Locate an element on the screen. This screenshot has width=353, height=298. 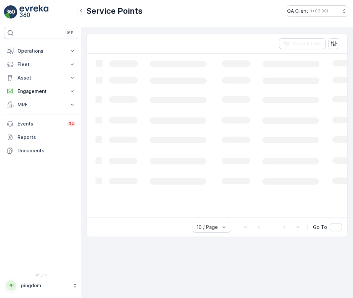
p: 34 is located at coordinates (71, 124).